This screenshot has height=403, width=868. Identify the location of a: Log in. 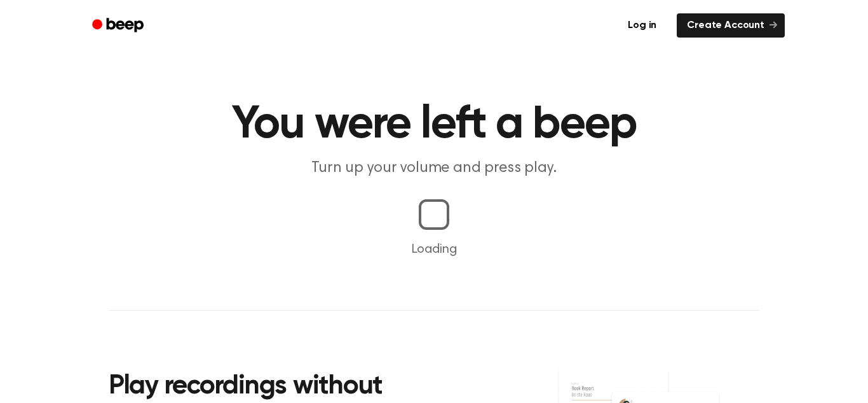
(642, 25).